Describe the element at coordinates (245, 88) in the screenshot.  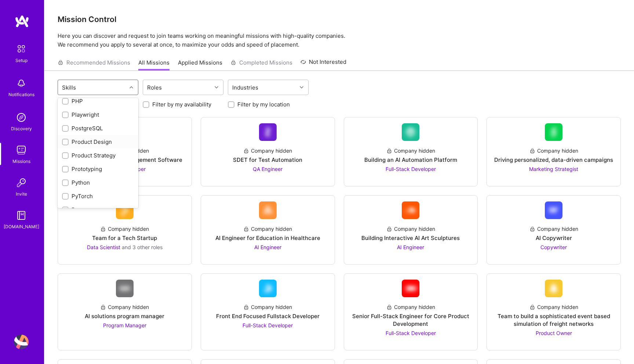
I see `div: Industries` at that location.